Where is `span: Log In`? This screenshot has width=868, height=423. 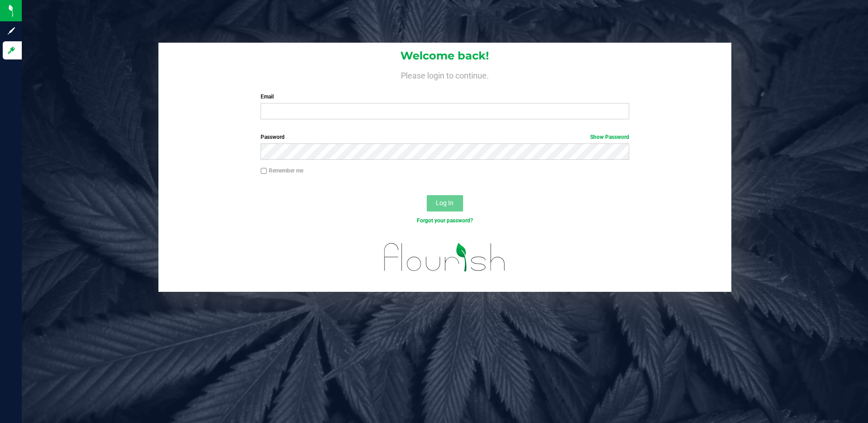 span: Log In is located at coordinates (445, 203).